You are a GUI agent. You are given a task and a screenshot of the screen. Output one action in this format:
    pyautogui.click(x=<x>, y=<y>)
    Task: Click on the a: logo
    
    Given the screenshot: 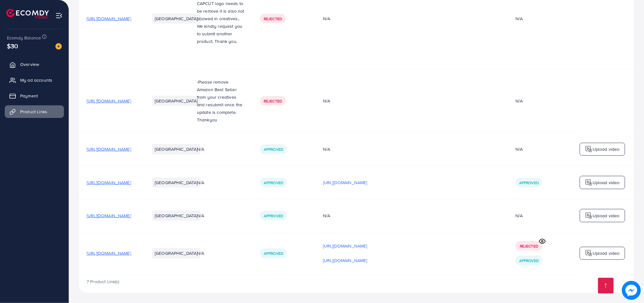 What is the action you would take?
    pyautogui.click(x=27, y=14)
    